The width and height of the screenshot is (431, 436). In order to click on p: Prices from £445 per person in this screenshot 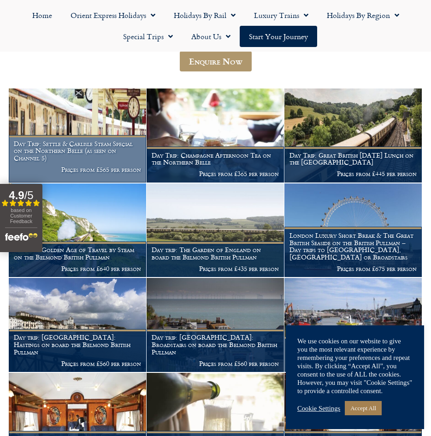, I will do `click(353, 174)`.